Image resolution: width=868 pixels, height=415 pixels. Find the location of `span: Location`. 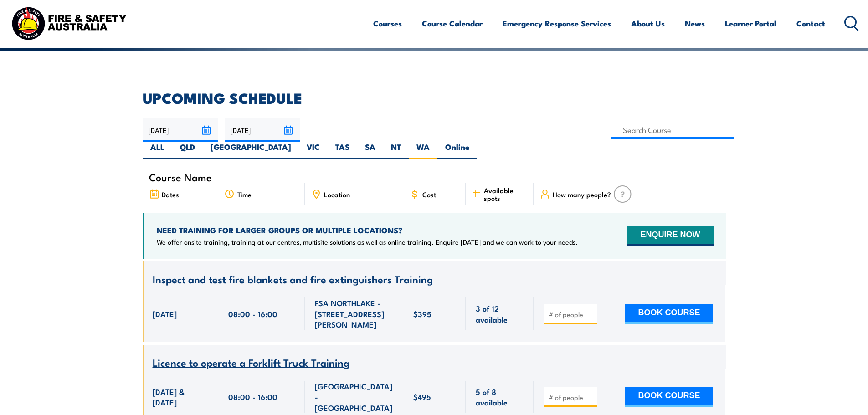

span: Location is located at coordinates (336, 194).